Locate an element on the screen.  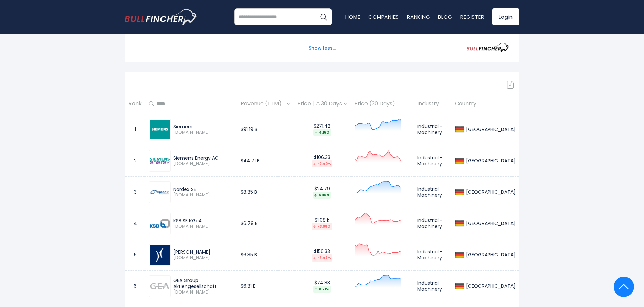
a: Home is located at coordinates (352, 16).